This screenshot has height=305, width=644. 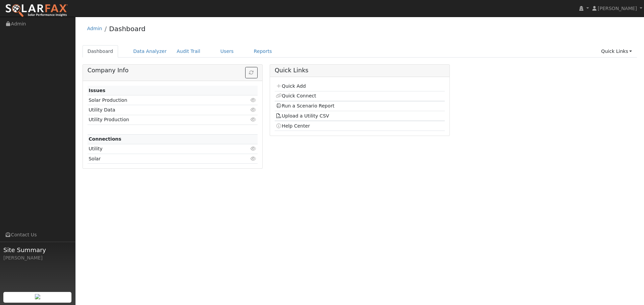 I want to click on h5: Company Info, so click(x=172, y=70).